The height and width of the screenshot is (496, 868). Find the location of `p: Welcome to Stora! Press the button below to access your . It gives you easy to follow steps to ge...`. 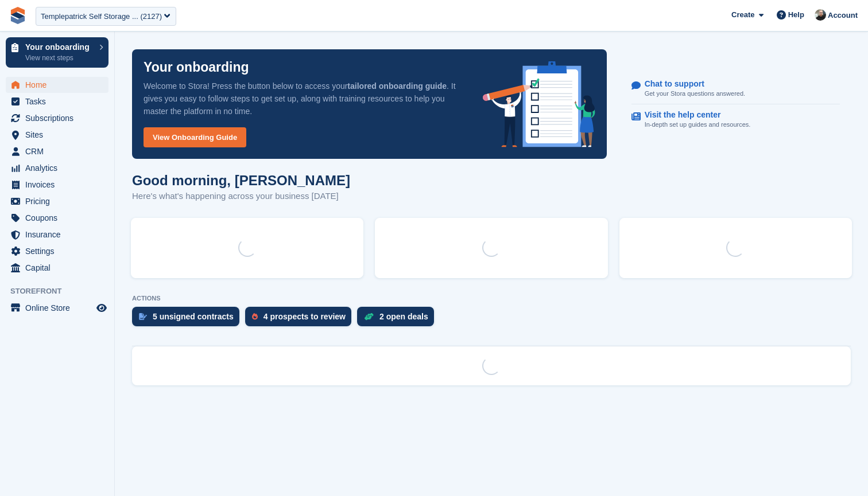

p: Welcome to Stora! Press the button below to access your . It gives you easy to follow steps to ge... is located at coordinates (304, 99).